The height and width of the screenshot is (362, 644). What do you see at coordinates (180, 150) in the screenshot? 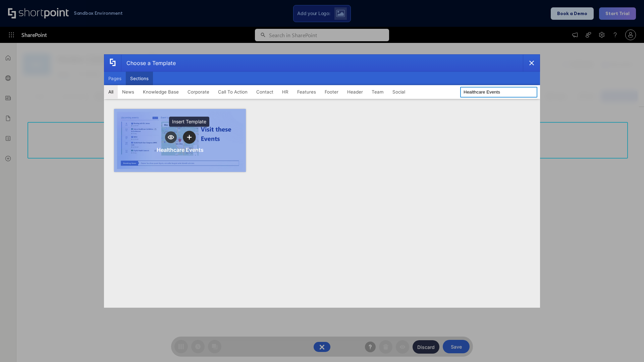
I see `div: Healthcare Events` at bounding box center [180, 150].